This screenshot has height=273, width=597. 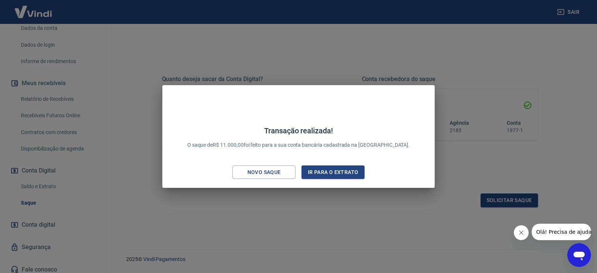 I want to click on button: Novo saque, so click(x=264, y=172).